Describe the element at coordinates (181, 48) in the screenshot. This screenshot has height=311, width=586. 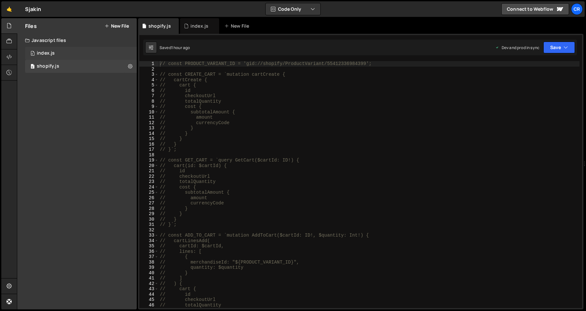
I see `div: 1 hour ago` at that location.